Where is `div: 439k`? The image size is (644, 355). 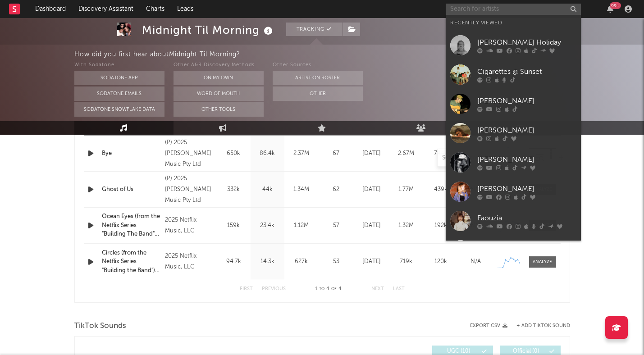 div: 439k is located at coordinates (441, 189).